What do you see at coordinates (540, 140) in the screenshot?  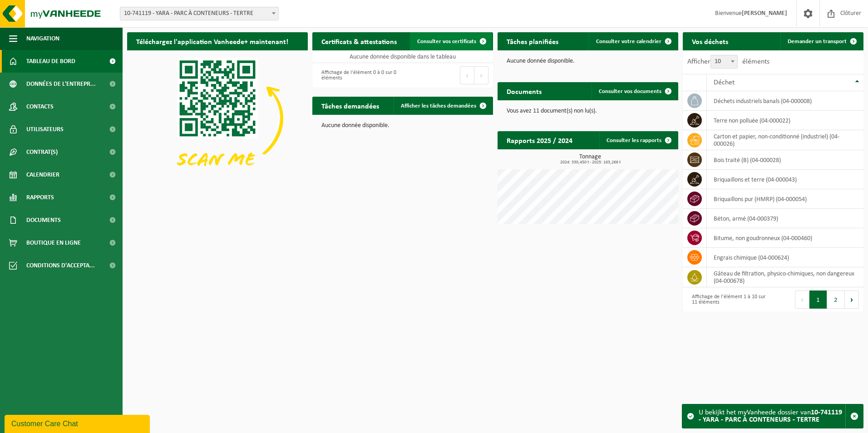 I see `h2: Rapports 2025 / 2024` at bounding box center [540, 140].